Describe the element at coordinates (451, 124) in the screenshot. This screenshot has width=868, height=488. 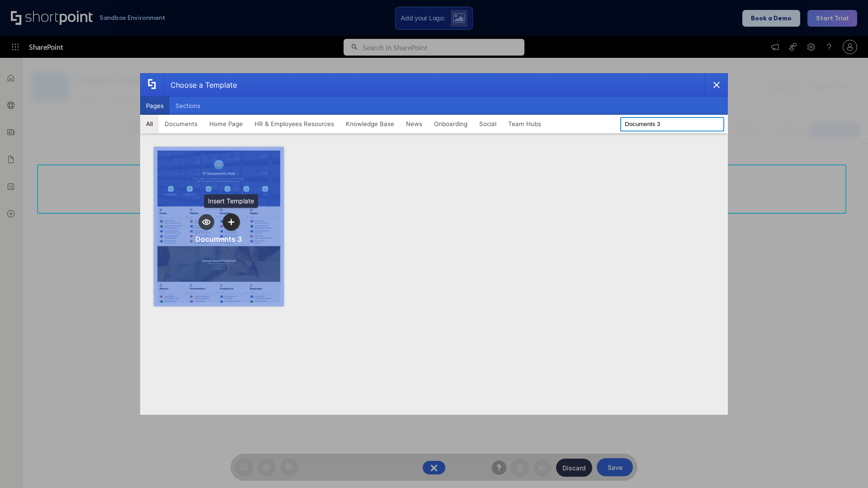
I see `button: Onboarding` at that location.